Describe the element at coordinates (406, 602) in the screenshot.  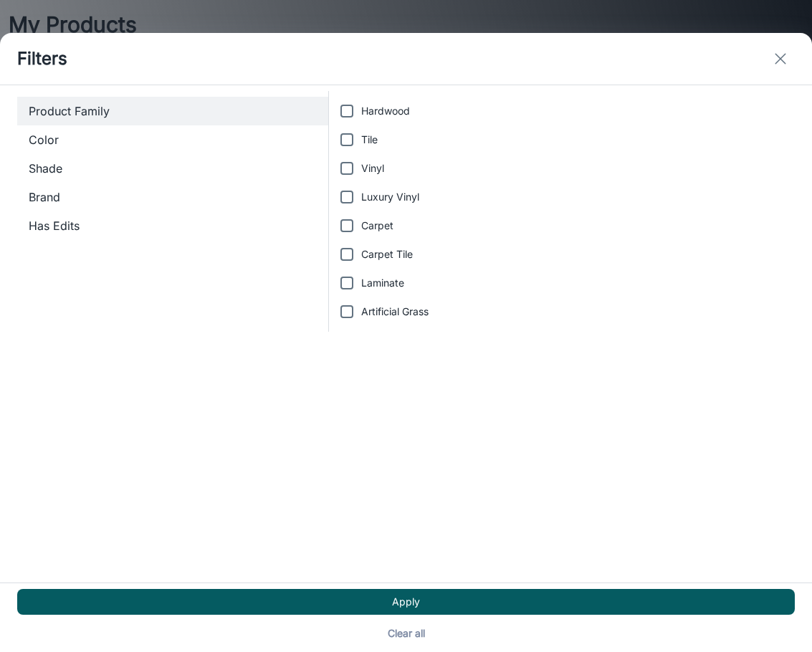
I see `button: Apply` at that location.